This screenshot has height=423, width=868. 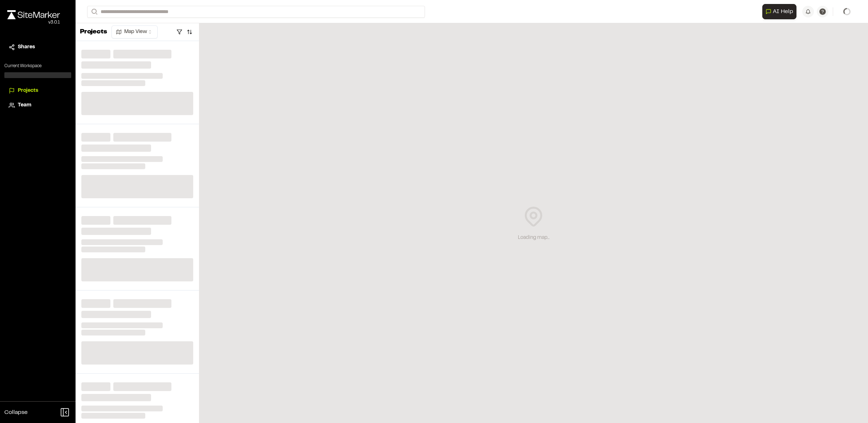 What do you see at coordinates (33, 23) in the screenshot?
I see `div: Oh geez...please don't...` at bounding box center [33, 23].